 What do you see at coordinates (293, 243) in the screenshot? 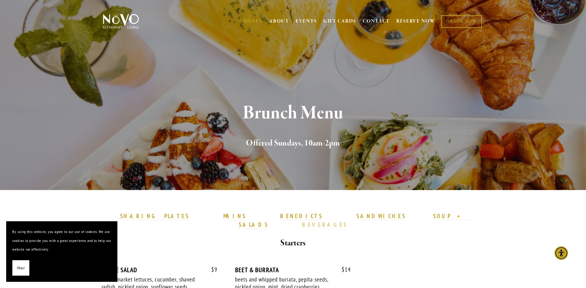
I see `strong: Starters` at bounding box center [293, 243].